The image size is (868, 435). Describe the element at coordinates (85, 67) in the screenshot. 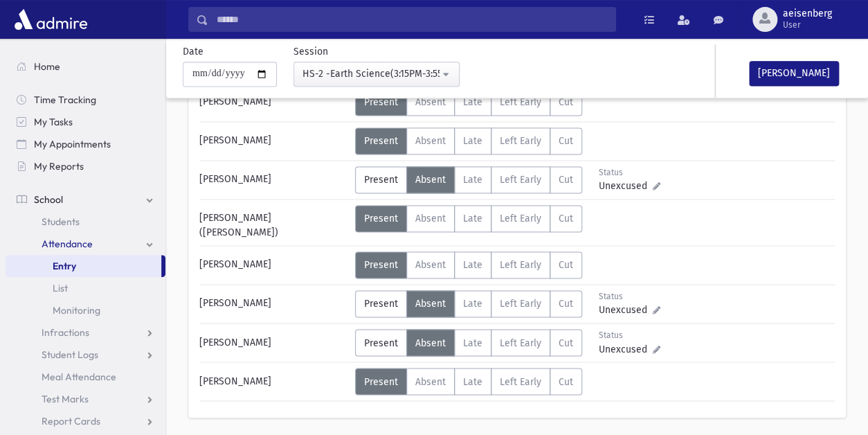

I see `a: Home` at that location.